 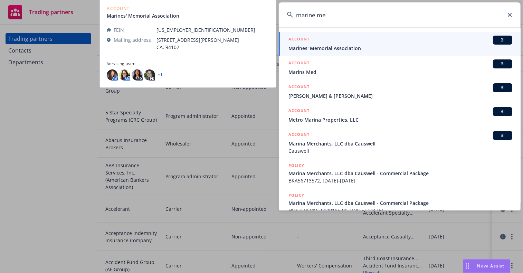 I want to click on a: ACCOUNTBIMarines' Memorial Association, so click(x=400, y=44).